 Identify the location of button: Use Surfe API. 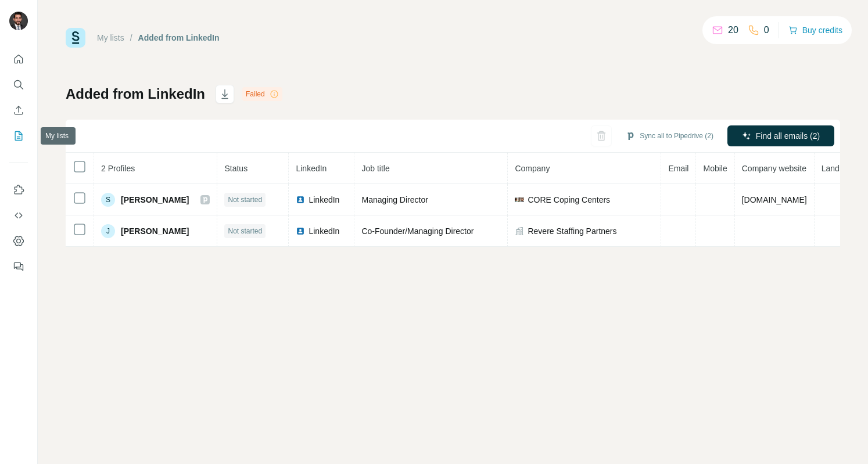
(18, 215).